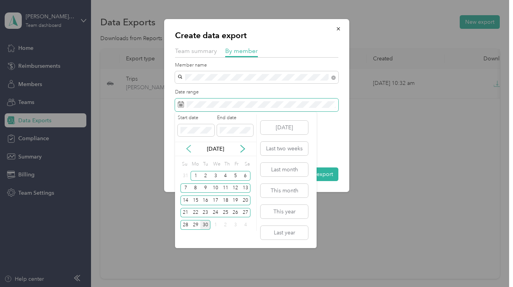 The height and width of the screenshot is (287, 513). I want to click on div: 21, so click(186, 212).